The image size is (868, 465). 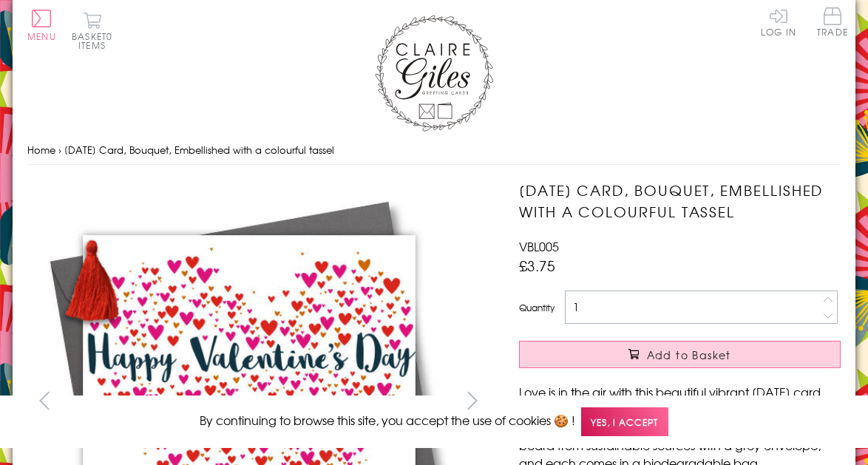 What do you see at coordinates (689, 355) in the screenshot?
I see `span: Add to Basket` at bounding box center [689, 355].